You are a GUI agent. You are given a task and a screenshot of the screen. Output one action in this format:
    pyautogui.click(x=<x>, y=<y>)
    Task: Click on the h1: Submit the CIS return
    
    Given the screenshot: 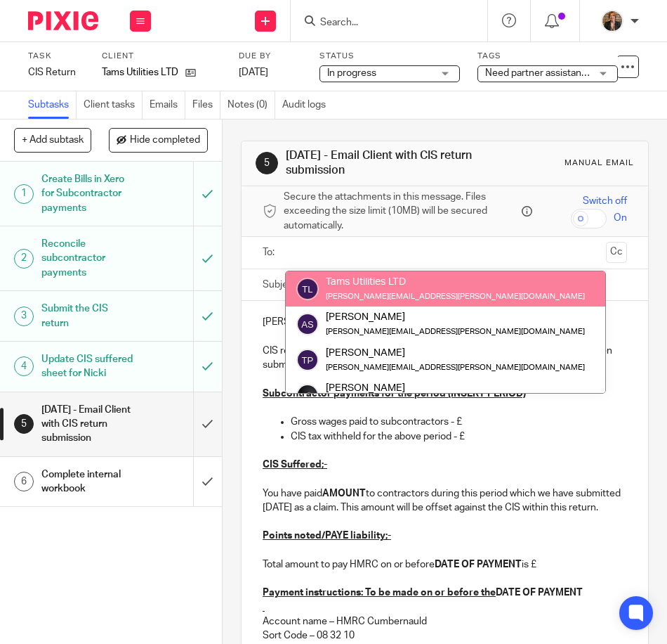 What is the action you would take?
    pyautogui.click(x=87, y=315)
    